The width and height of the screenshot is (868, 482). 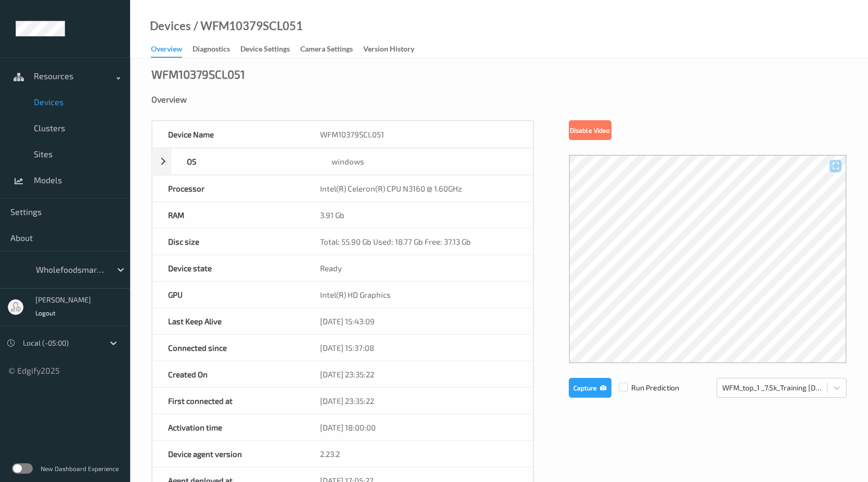 What do you see at coordinates (419, 294) in the screenshot?
I see `div: Intel(R) HD Graphics` at bounding box center [419, 294].